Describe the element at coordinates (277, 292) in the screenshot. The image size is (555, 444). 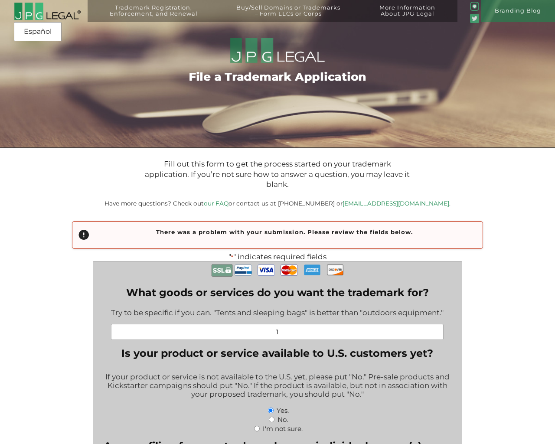
I see `label: What goods or services do you want the trademark for?` at that location.